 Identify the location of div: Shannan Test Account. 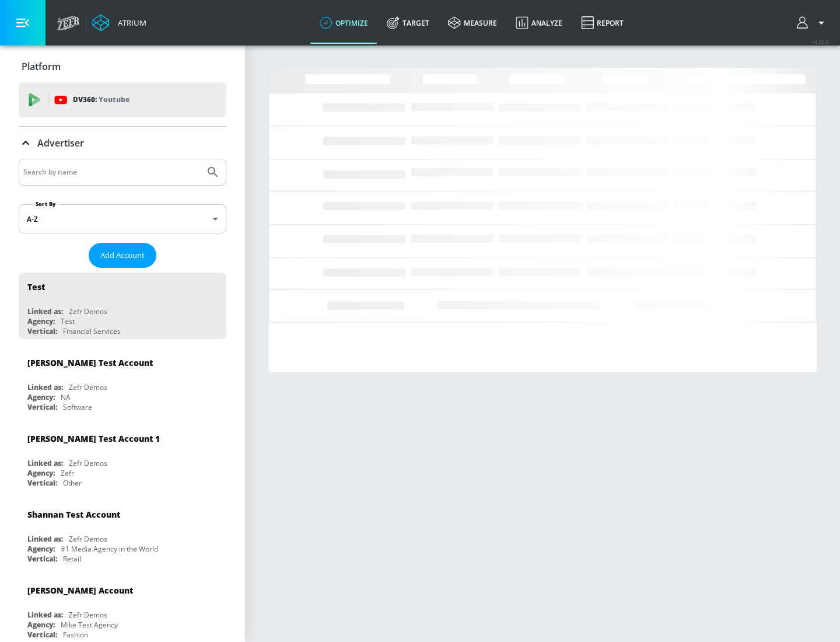
(74, 515).